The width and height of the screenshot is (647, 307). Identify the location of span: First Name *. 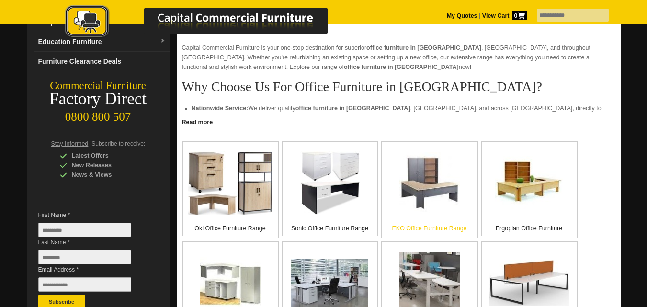
(92, 215).